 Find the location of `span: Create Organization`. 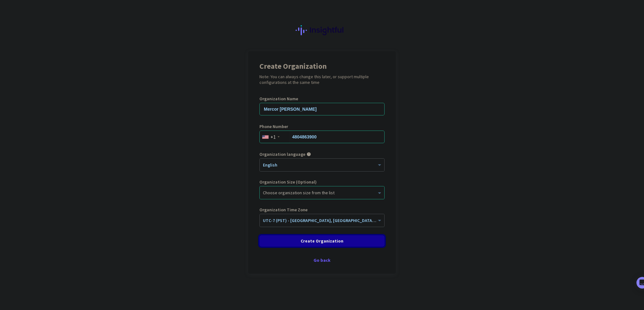

span: Create Organization is located at coordinates (322, 241).